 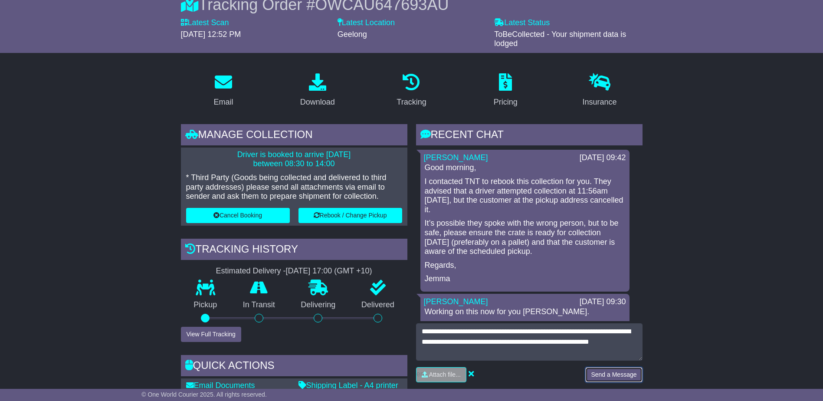 I want to click on span: © One World Courier 2025. All rights reserved., so click(x=204, y=394).